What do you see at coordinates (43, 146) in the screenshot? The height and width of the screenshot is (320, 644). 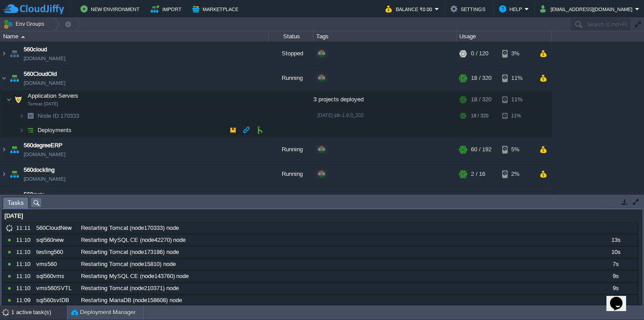 I see `a: 560degreeERP` at bounding box center [43, 146].